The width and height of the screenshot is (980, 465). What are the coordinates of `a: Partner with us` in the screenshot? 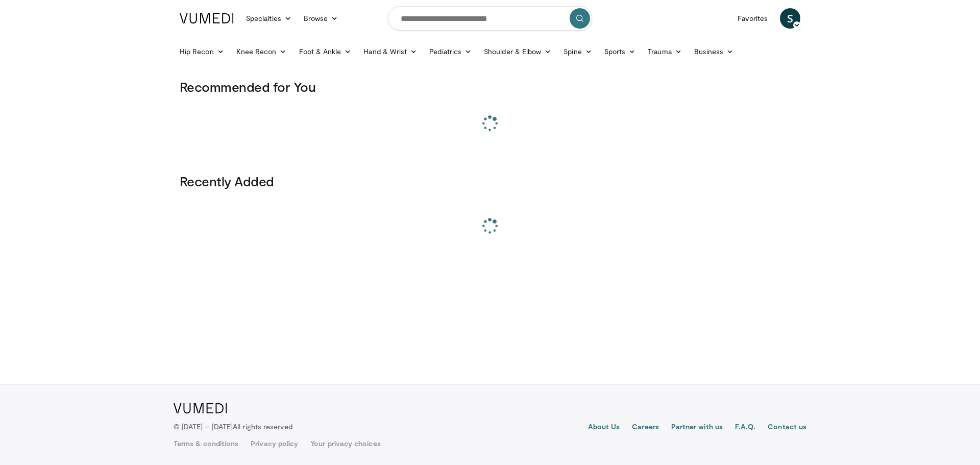 It's located at (697, 428).